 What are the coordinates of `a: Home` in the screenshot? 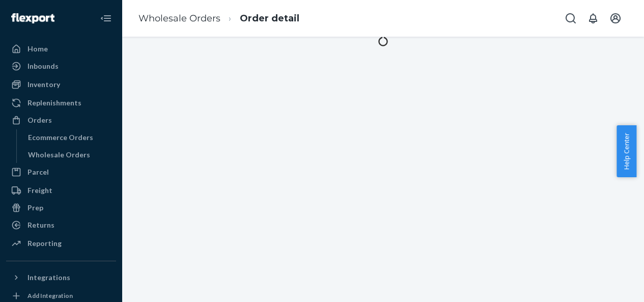 It's located at (61, 49).